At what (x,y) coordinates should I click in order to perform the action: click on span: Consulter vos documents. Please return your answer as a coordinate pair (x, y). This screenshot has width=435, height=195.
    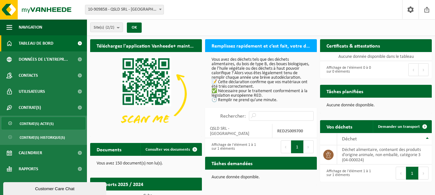
    Looking at the image, I should click on (168, 150).